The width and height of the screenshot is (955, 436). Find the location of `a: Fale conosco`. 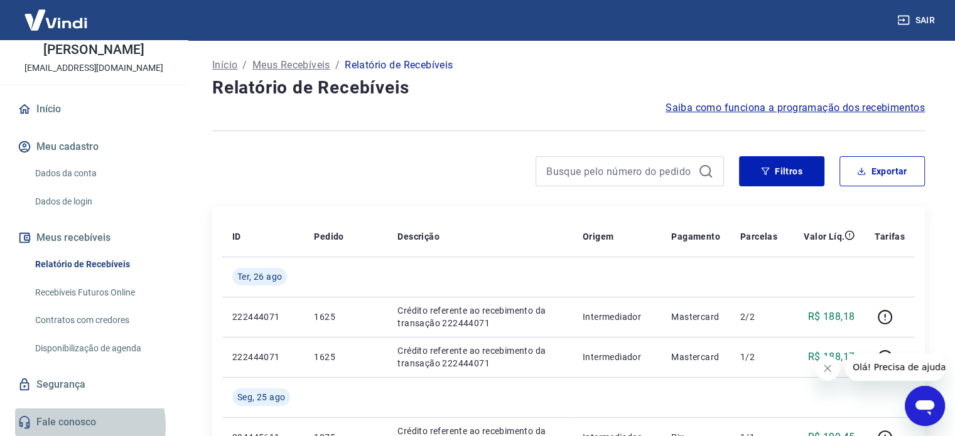

a: Fale conosco is located at coordinates (94, 423).